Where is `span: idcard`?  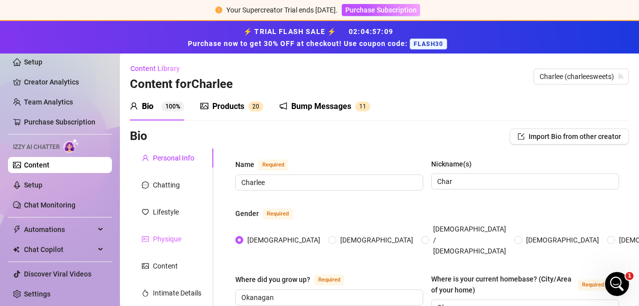
span: idcard is located at coordinates (145, 239).